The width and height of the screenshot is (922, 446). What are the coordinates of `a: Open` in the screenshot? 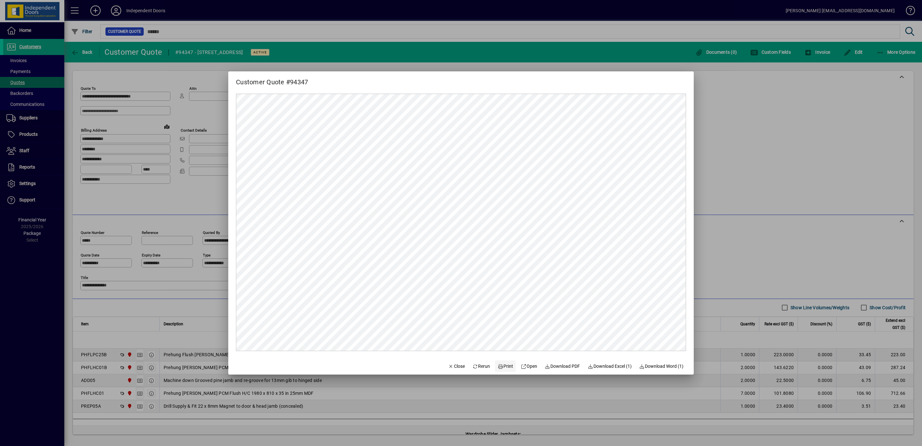 It's located at (529, 366).